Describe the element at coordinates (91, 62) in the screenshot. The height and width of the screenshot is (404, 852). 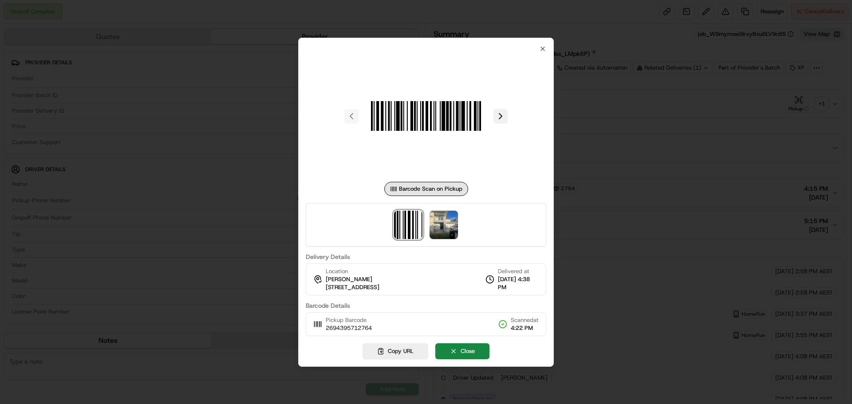
I see `input: Got a question? Start typing here...` at that location.